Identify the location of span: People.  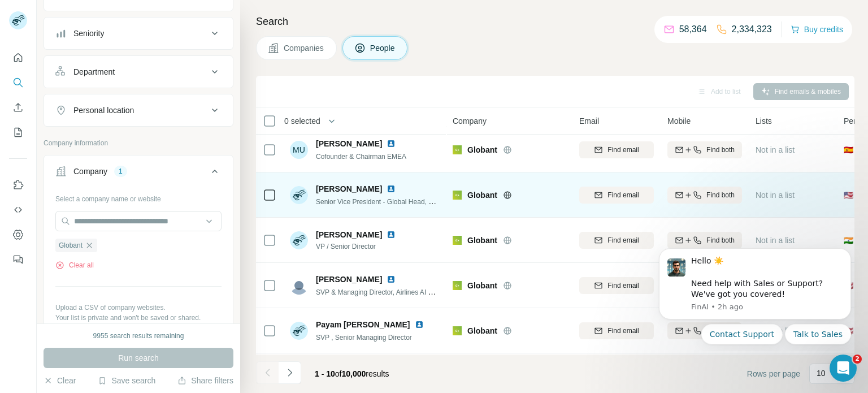
(383, 48).